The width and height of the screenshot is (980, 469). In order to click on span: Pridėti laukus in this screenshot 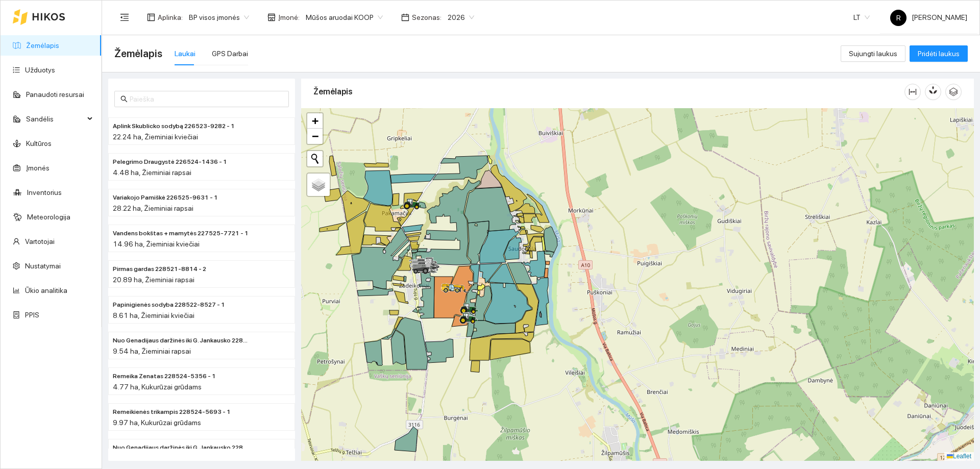, I will do `click(939, 54)`.